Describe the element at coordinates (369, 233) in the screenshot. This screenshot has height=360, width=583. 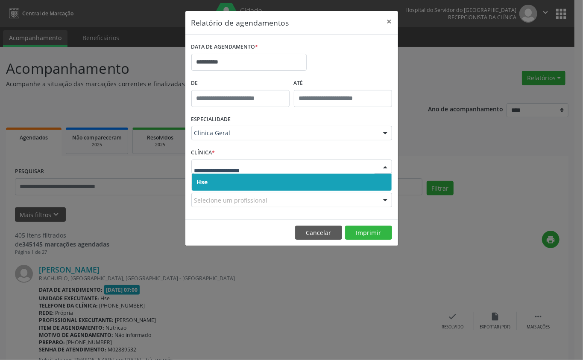
I see `button: Imprimir` at that location.